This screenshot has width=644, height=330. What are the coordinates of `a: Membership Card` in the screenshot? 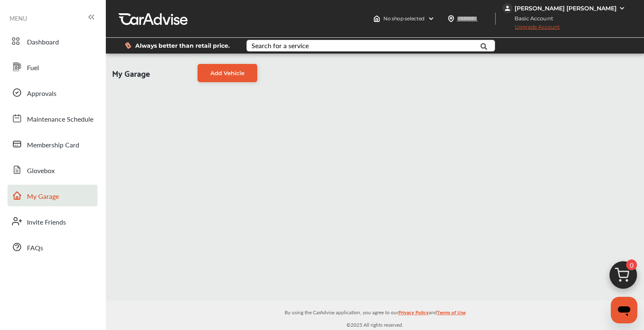 It's located at (52, 144).